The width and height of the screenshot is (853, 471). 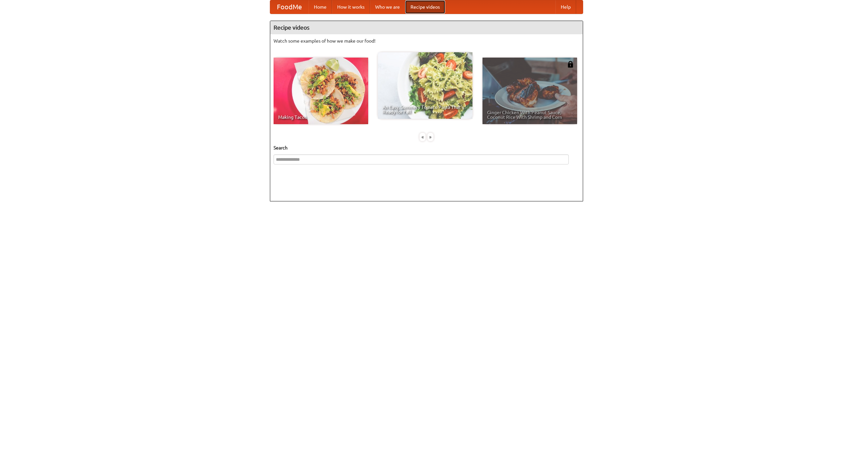 What do you see at coordinates (289, 7) in the screenshot?
I see `a: FoodMe` at bounding box center [289, 7].